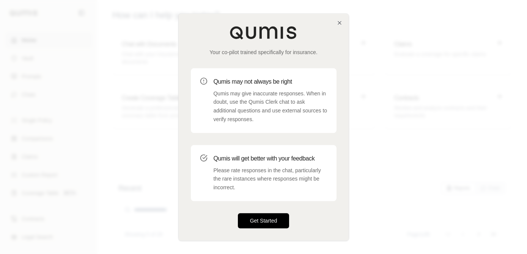 This screenshot has height=254, width=527. What do you see at coordinates (264, 52) in the screenshot?
I see `p: Your co-pilot trained specifically for insurance.` at bounding box center [264, 52].